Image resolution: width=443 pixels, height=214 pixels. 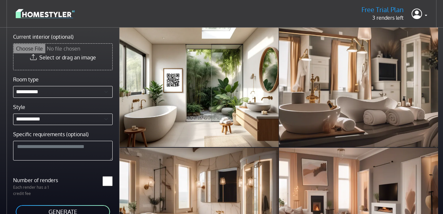 I want to click on p: Each render has a 1 credit fee, so click(x=36, y=190).